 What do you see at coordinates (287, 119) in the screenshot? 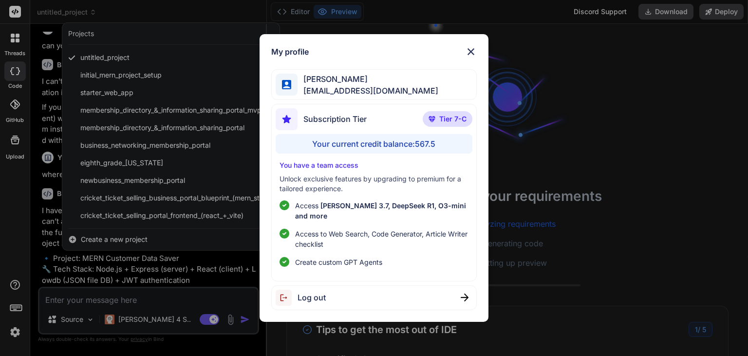
I see `img: subscription` at bounding box center [287, 119].